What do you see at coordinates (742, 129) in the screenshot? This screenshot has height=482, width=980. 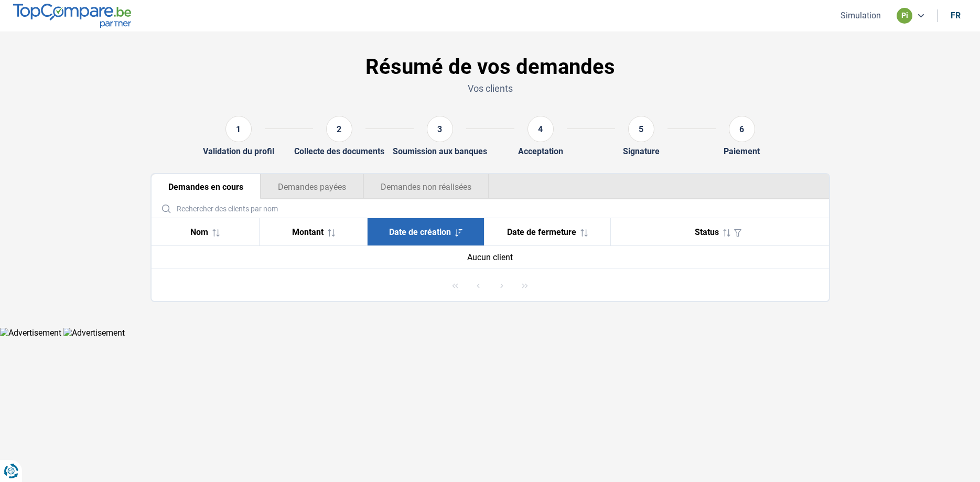 I see `div: 6` at bounding box center [742, 129].